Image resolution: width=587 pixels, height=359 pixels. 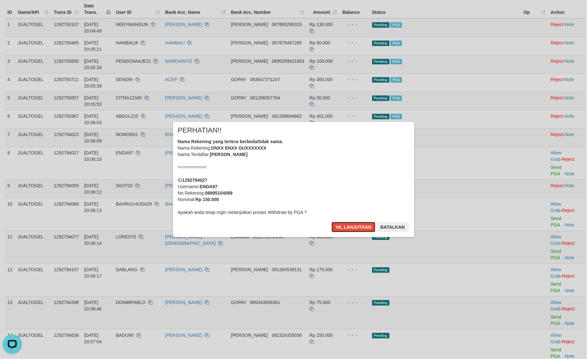 What do you see at coordinates (207, 199) in the screenshot?
I see `b: Rp 150.000` at bounding box center [207, 199].